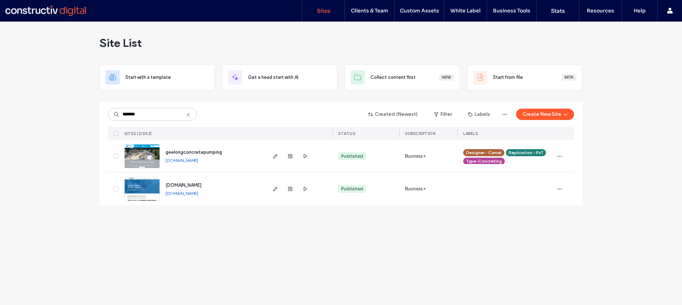  What do you see at coordinates (138, 134) in the screenshot?
I see `span: SITES (2/552)` at bounding box center [138, 134].